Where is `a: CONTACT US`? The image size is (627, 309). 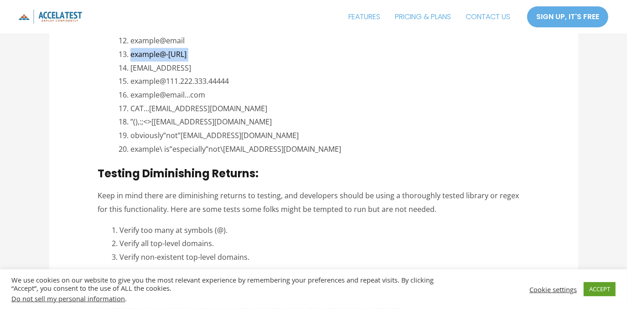 a: CONTACT US is located at coordinates (488, 17).